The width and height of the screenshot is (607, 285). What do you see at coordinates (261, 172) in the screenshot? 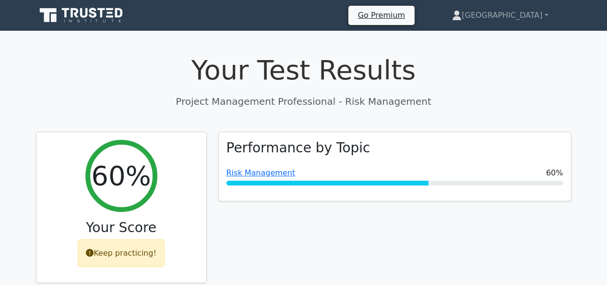
I see `a: Risk Management` at bounding box center [261, 172].